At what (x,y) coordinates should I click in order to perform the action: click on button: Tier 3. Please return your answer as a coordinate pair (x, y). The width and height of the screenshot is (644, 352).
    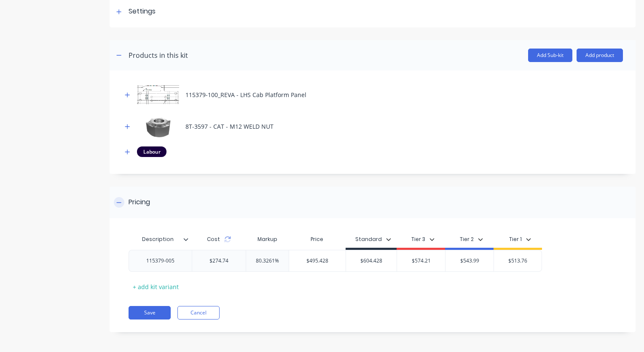
    Looking at the image, I should click on (423, 239).